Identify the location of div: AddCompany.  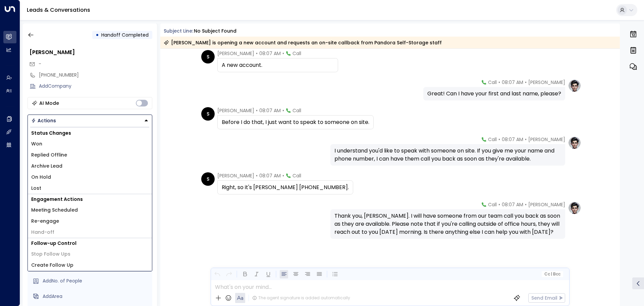
(96, 86).